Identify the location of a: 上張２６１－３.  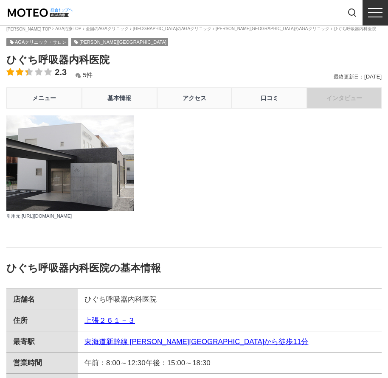
(109, 320).